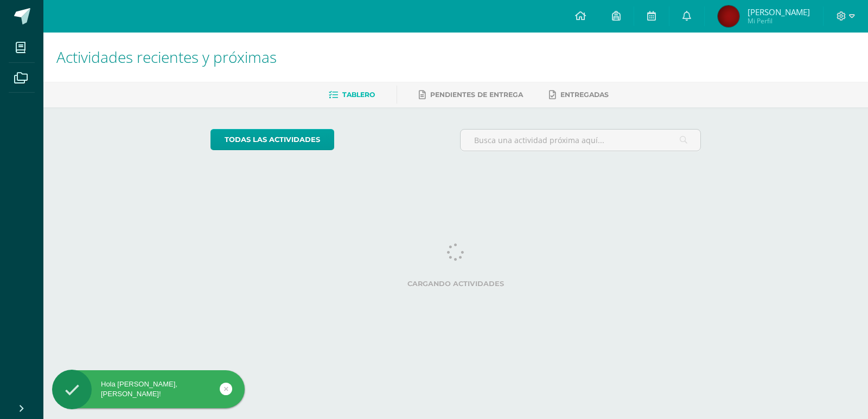 This screenshot has width=868, height=419. Describe the element at coordinates (167, 57) in the screenshot. I see `span: Actividades recientes y próximas` at that location.